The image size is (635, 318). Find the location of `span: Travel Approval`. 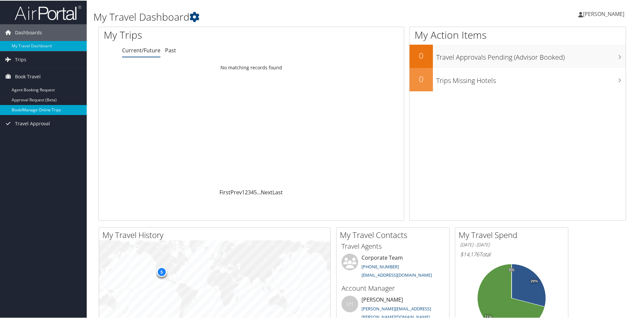

span: Travel Approval is located at coordinates (32, 123).